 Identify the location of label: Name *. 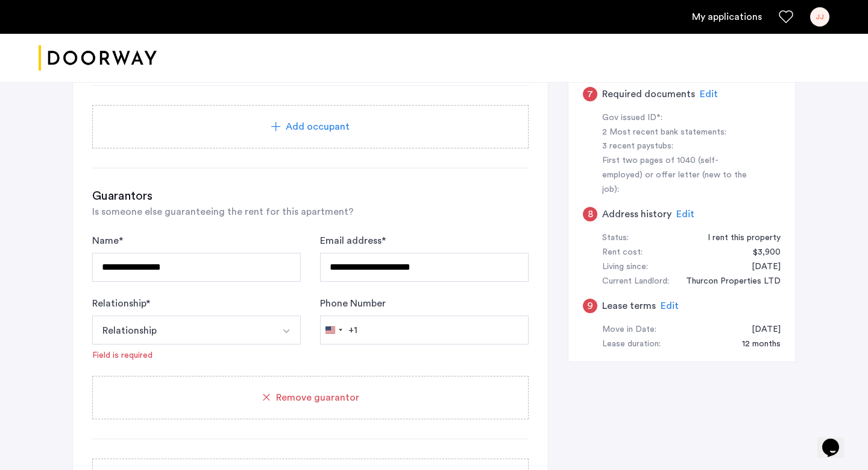
(108, 240).